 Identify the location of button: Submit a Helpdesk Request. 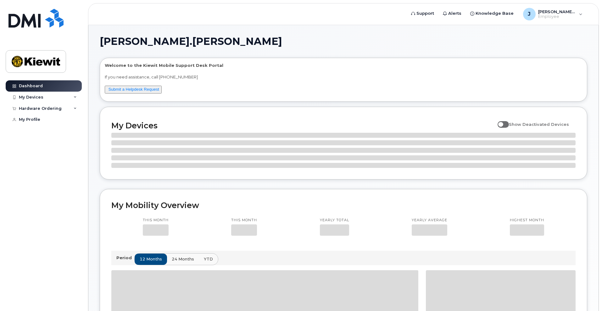
(133, 90).